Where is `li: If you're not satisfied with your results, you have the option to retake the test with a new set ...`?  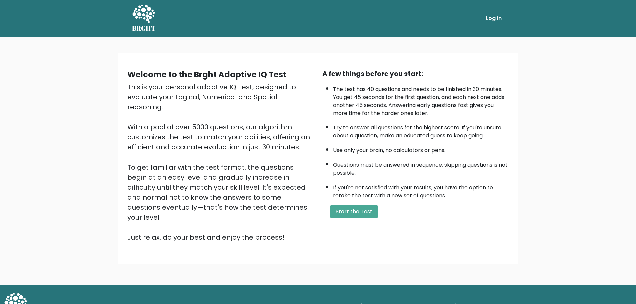
li: If you're not satisfied with your results, you have the option to retake the test with a new set ... is located at coordinates (421, 190).